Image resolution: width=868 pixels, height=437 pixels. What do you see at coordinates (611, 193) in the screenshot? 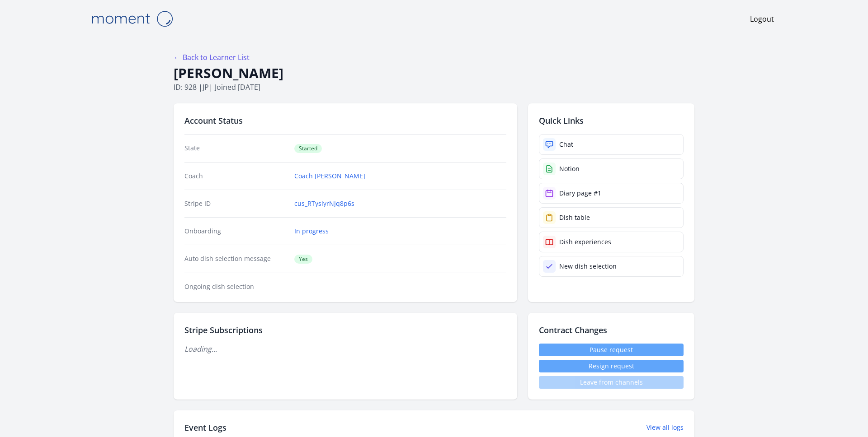
I see `a: Diary page #1` at bounding box center [611, 193].